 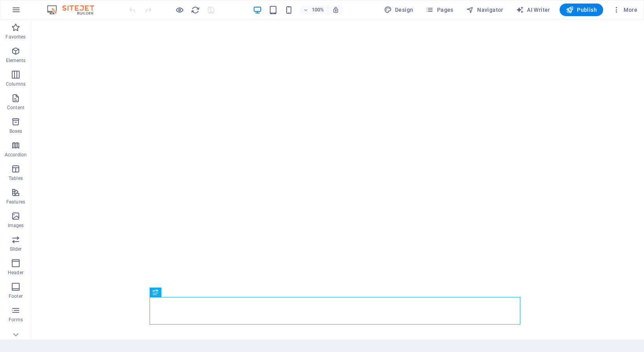 What do you see at coordinates (318, 10) in the screenshot?
I see `h6: 100%` at bounding box center [318, 10].